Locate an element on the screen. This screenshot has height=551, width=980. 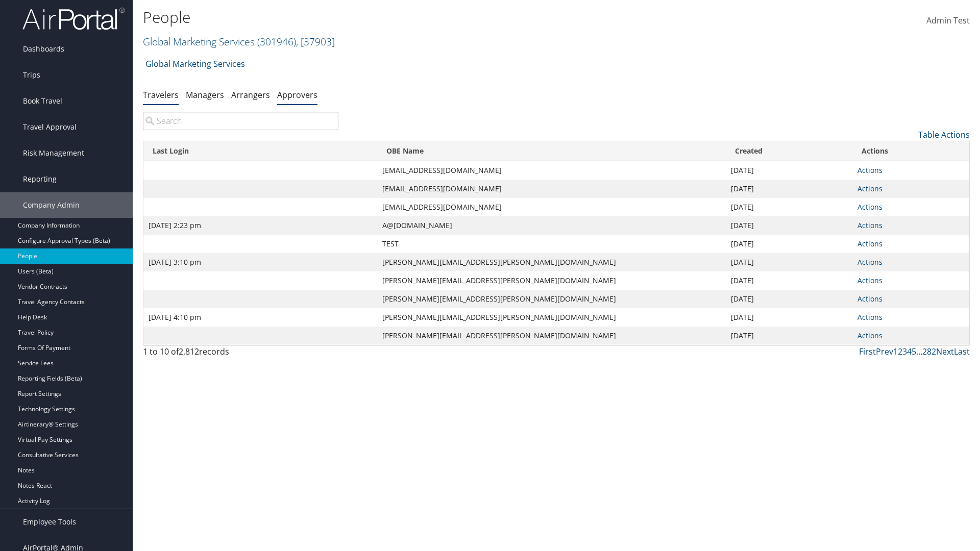
a: 1 is located at coordinates (895, 351).